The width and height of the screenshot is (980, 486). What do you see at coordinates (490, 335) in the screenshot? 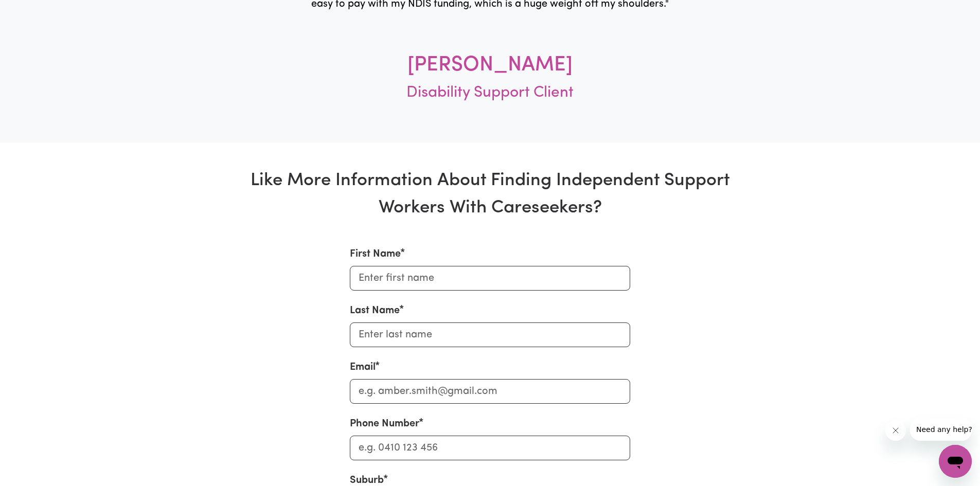
I see `input: Enter last name` at bounding box center [490, 335].